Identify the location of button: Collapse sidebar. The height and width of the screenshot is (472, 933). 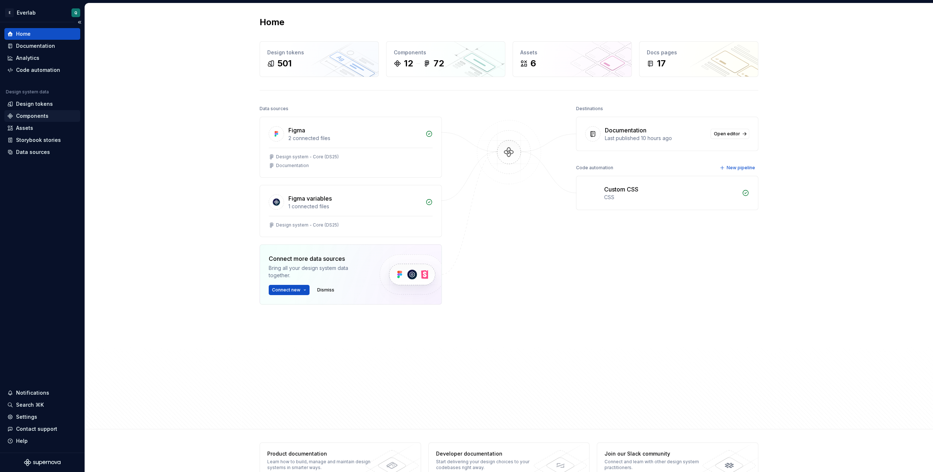
(79, 22).